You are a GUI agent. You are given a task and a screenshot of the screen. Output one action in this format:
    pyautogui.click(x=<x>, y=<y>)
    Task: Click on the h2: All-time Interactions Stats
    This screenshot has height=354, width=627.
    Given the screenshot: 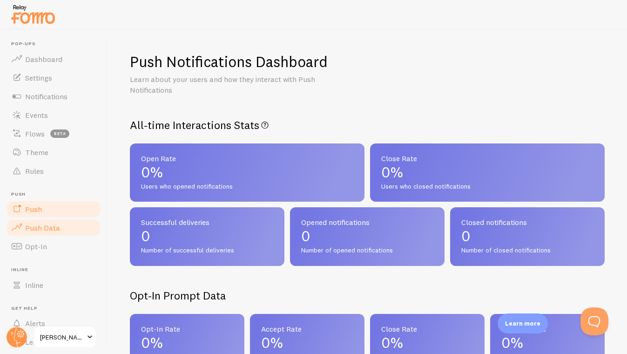 What is the action you would take?
    pyautogui.click(x=367, y=125)
    